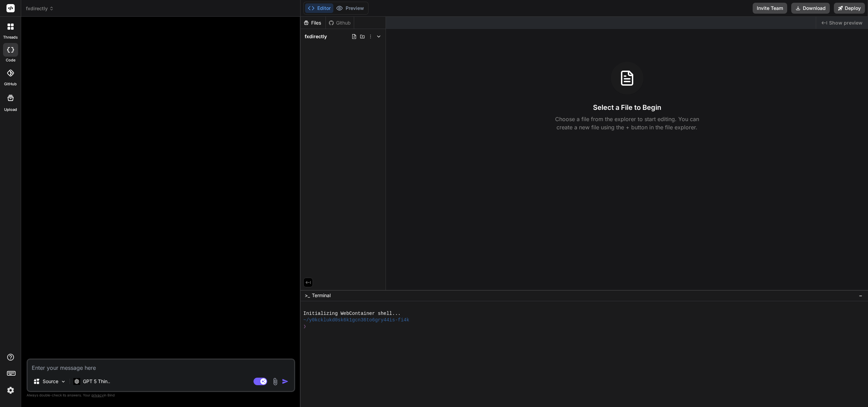 This screenshot has width=868, height=407. I want to click on span: Initializing WebContainer shell..., so click(352, 313).